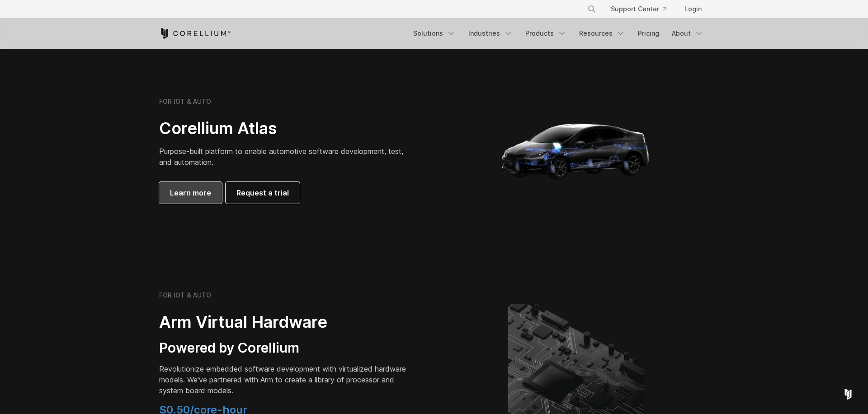 Image resolution: width=868 pixels, height=414 pixels. I want to click on a: Pricing, so click(649, 33).